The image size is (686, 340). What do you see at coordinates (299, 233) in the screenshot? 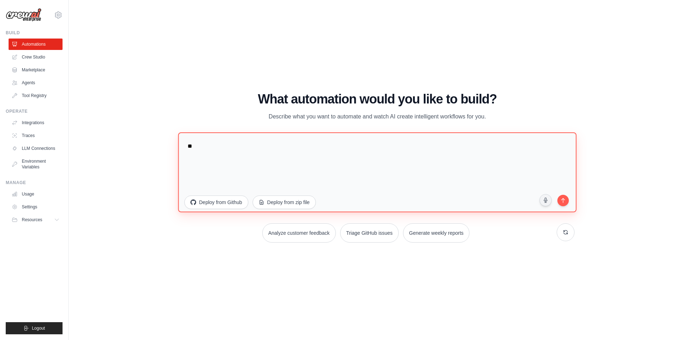
I see `button: Analyze customer feedback` at bounding box center [299, 233].